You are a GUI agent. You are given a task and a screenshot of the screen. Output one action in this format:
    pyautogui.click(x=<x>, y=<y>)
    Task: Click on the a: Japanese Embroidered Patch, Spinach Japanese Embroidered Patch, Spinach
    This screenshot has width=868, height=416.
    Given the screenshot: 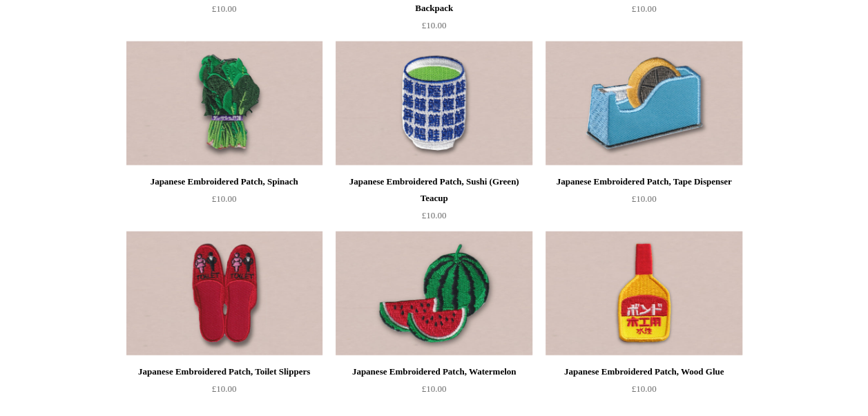 What is the action you would take?
    pyautogui.click(x=225, y=104)
    